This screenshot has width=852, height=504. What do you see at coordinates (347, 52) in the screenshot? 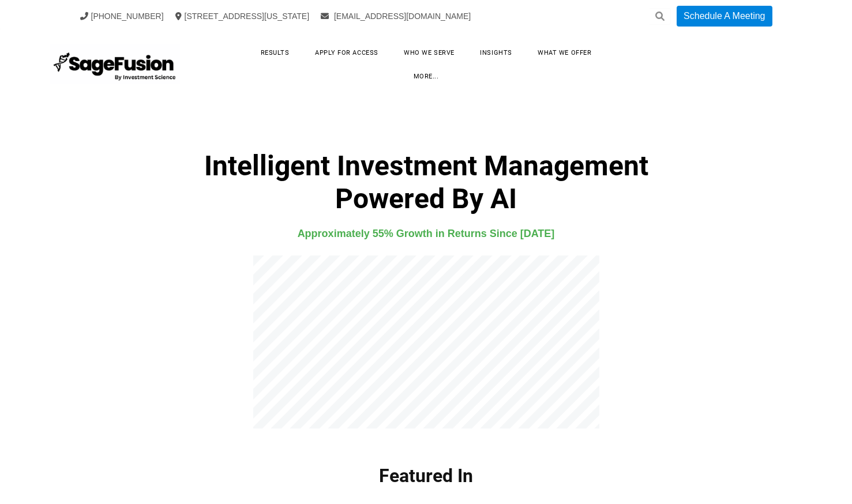
I see `a: Apply for Access` at bounding box center [347, 52].